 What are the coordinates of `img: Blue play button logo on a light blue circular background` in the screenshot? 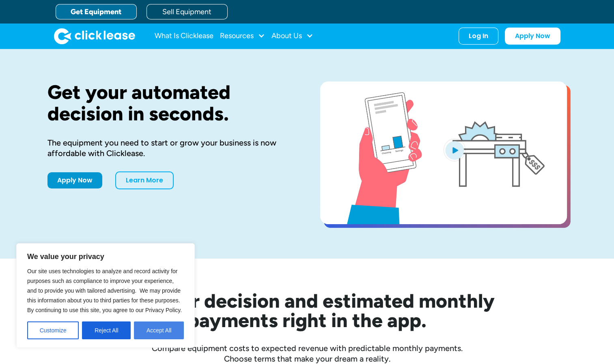 It's located at (455, 150).